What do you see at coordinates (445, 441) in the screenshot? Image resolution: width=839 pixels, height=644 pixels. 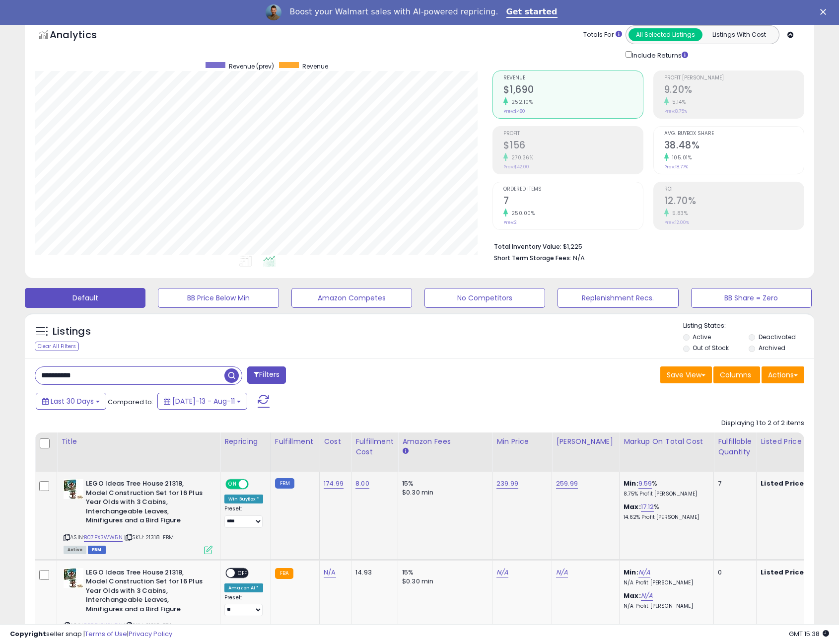 I see `div: Amazon Fees` at bounding box center [445, 441].